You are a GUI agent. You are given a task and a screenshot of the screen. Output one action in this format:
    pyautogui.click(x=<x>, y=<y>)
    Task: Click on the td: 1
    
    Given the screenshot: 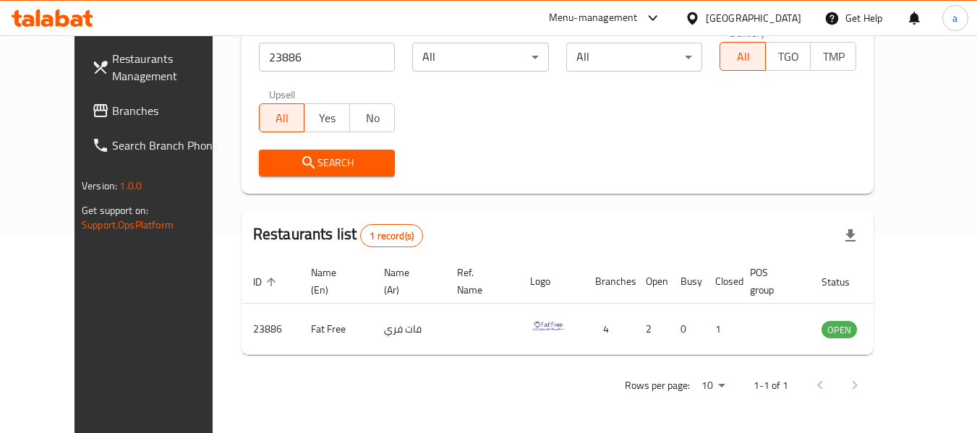 What is the action you would take?
    pyautogui.click(x=721, y=329)
    